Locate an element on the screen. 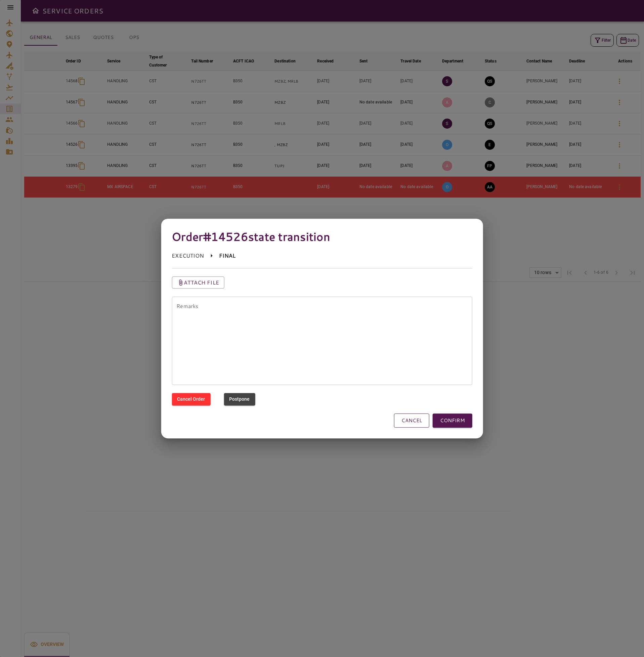 The width and height of the screenshot is (644, 657). p: Attach file is located at coordinates (201, 283).